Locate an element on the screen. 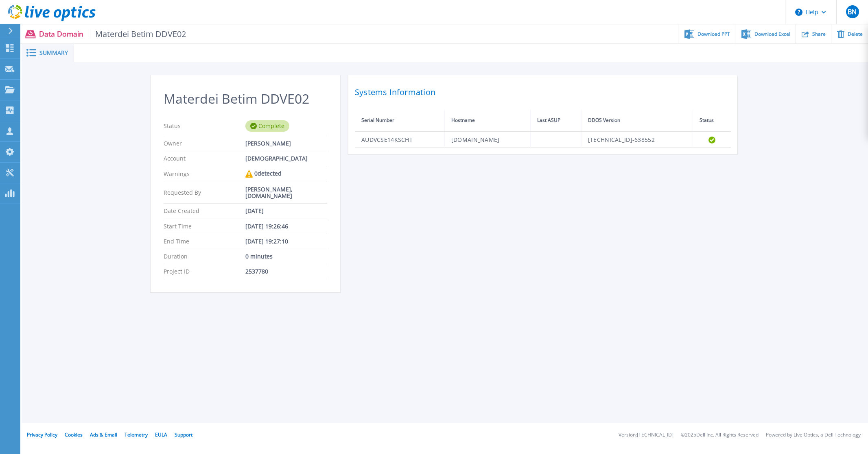 This screenshot has width=868, height=454. span: Materdei Betim DDVE02 is located at coordinates (138, 34).